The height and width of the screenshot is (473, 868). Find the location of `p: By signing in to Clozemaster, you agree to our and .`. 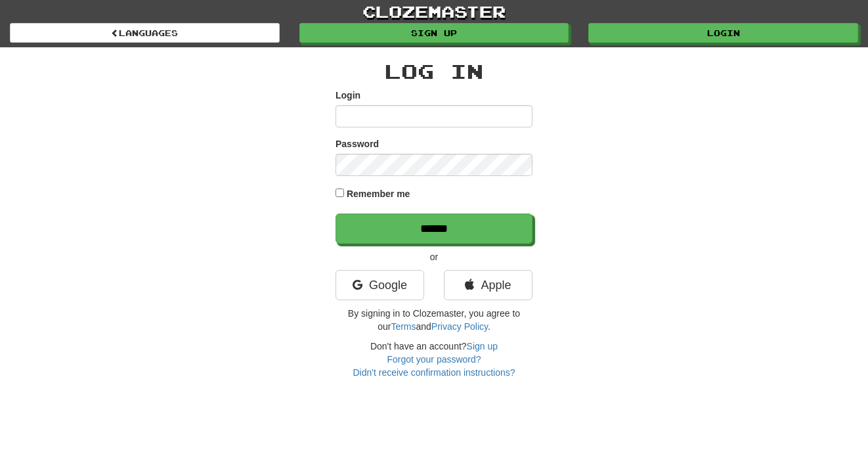

p: By signing in to Clozemaster, you agree to our and . is located at coordinates (434, 320).